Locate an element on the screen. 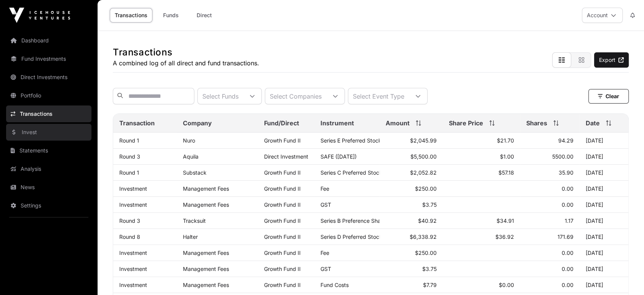 Image resolution: width=644 pixels, height=295 pixels. a: Direct Investments is located at coordinates (49, 77).